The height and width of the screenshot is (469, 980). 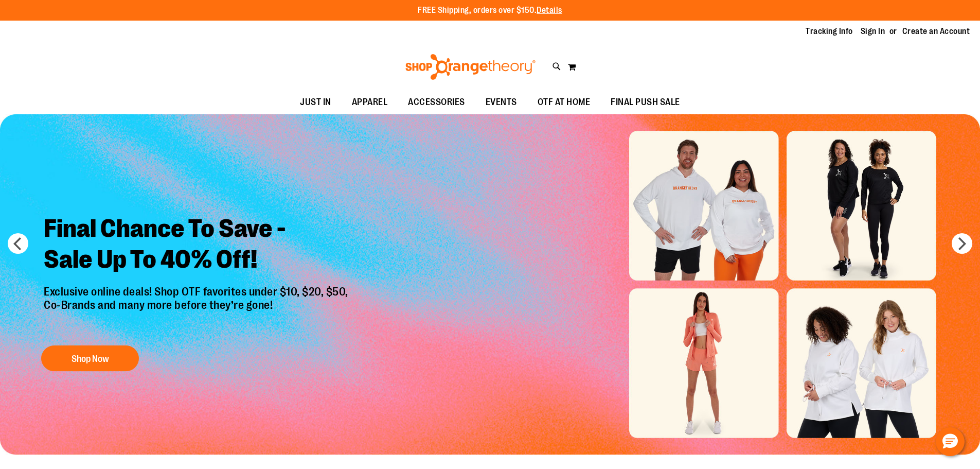 What do you see at coordinates (370, 102) in the screenshot?
I see `a: APPAREL` at bounding box center [370, 102].